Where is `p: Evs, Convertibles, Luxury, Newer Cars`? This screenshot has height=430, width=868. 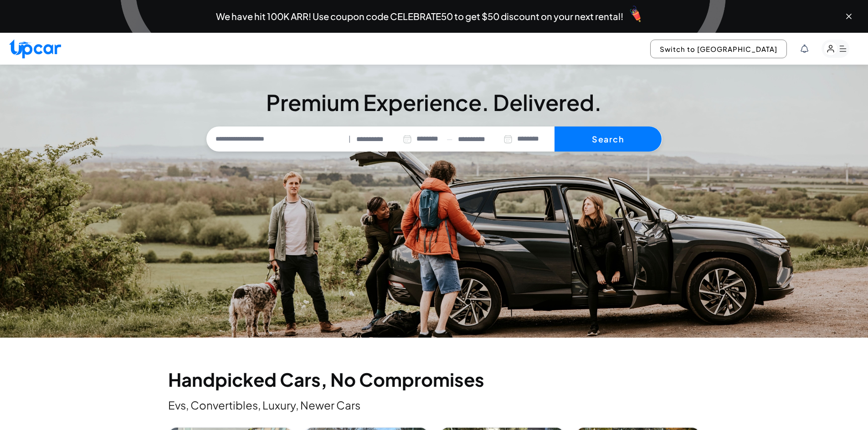
p: Evs, Convertibles, Luxury, Newer Cars is located at coordinates (434, 405).